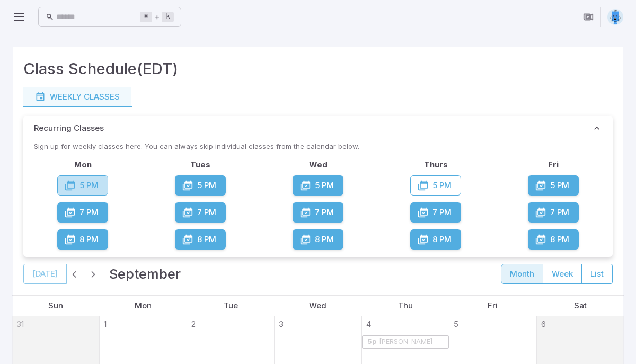  What do you see at coordinates (597, 274) in the screenshot?
I see `button: list` at bounding box center [597, 274].